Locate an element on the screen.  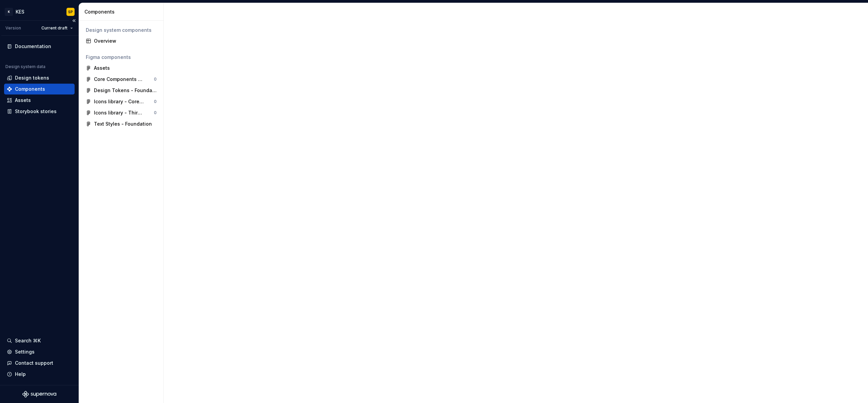
svg: Supernova Logo is located at coordinates (40, 394).